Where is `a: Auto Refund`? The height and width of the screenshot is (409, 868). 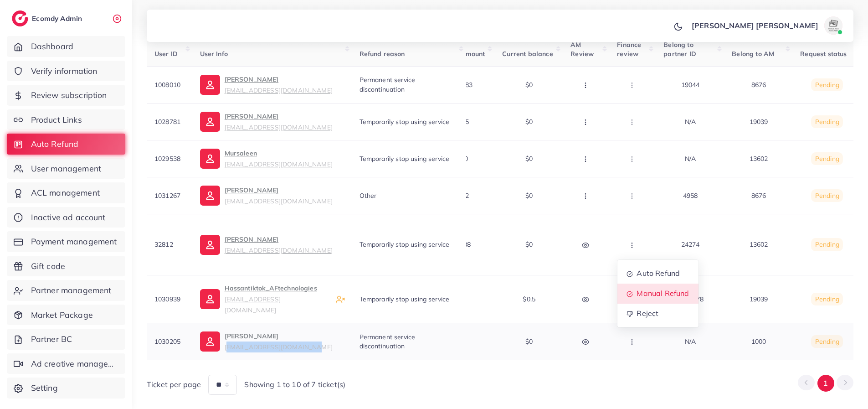 a: Auto Refund is located at coordinates (66, 144).